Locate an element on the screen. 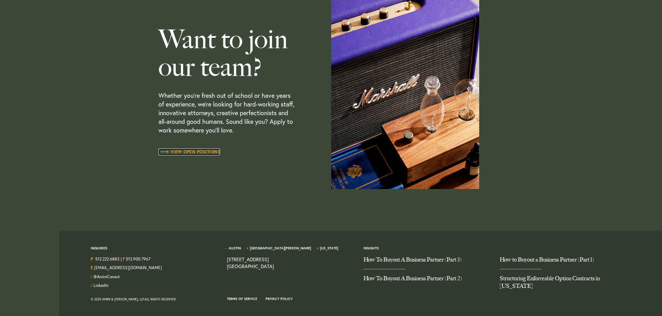 This screenshot has width=662, height=316. strong: E is located at coordinates (92, 268).